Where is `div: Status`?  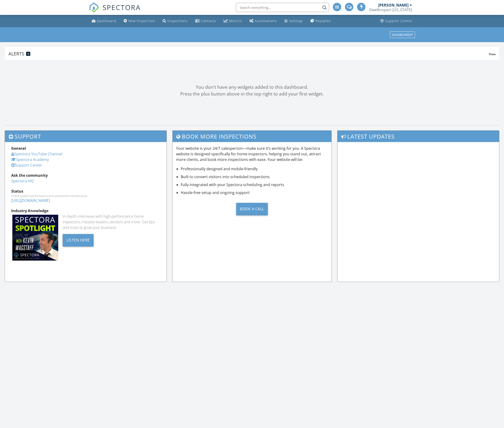
div: Status is located at coordinates (86, 191).